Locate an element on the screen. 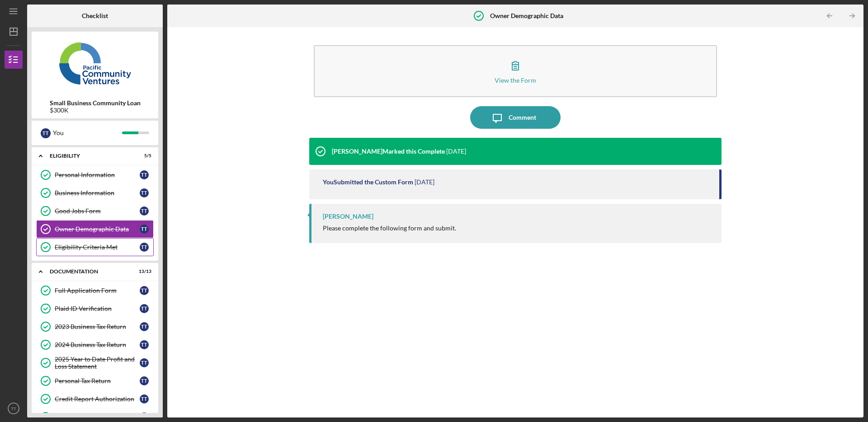  div: Full Application Form is located at coordinates (97, 291).